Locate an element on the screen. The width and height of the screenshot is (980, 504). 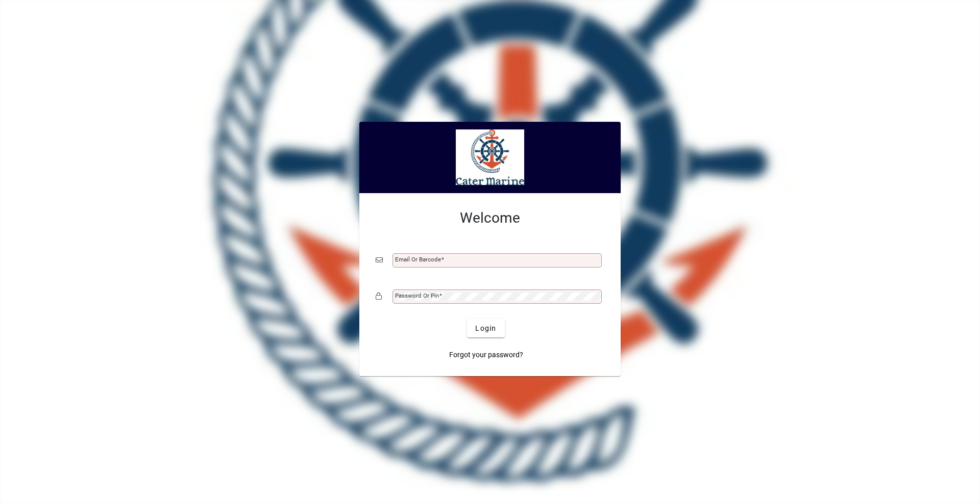
mat-label: Email or Barcode is located at coordinates (417, 259).